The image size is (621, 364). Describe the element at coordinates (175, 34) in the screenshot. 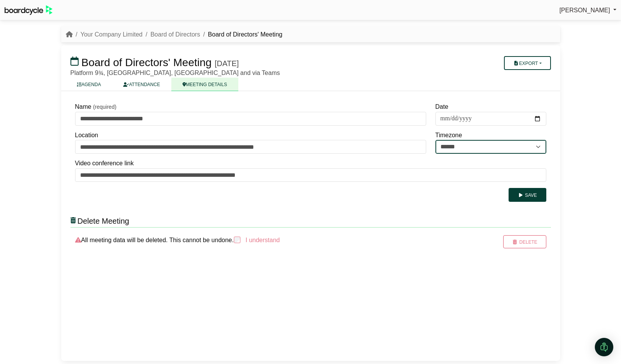

I see `a: Board of Directors` at that location.